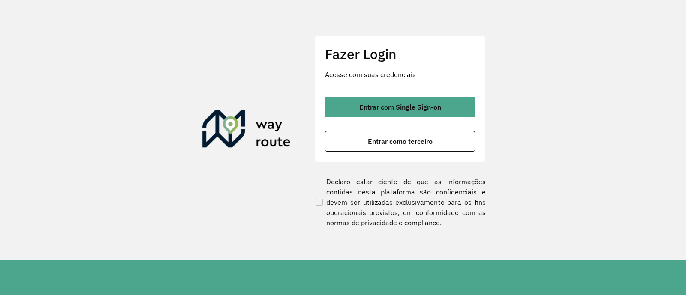 The width and height of the screenshot is (686, 295). Describe the element at coordinates (400, 54) in the screenshot. I see `h2: Fazer Login` at that location.